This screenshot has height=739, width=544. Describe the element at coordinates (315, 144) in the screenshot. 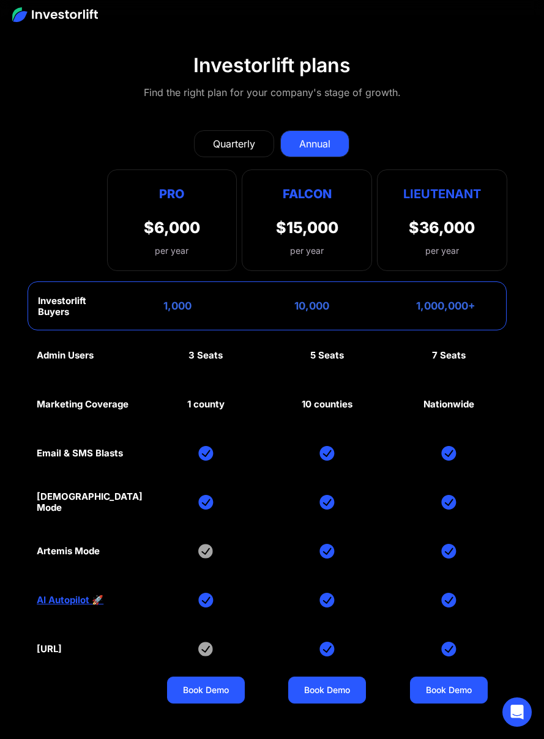

I see `div: Annual` at that location.